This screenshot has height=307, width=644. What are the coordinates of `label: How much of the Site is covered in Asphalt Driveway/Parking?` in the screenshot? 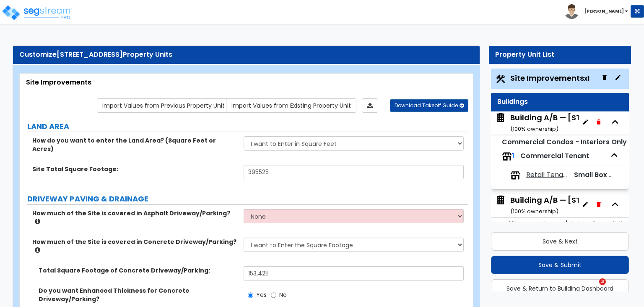 It's located at (134, 217).